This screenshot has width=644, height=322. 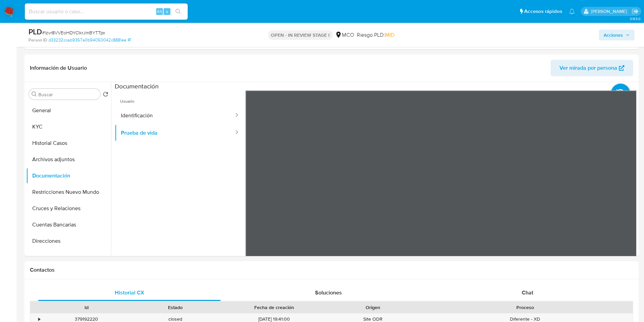 What do you see at coordinates (528, 292) in the screenshot?
I see `span: Chat` at bounding box center [528, 292].